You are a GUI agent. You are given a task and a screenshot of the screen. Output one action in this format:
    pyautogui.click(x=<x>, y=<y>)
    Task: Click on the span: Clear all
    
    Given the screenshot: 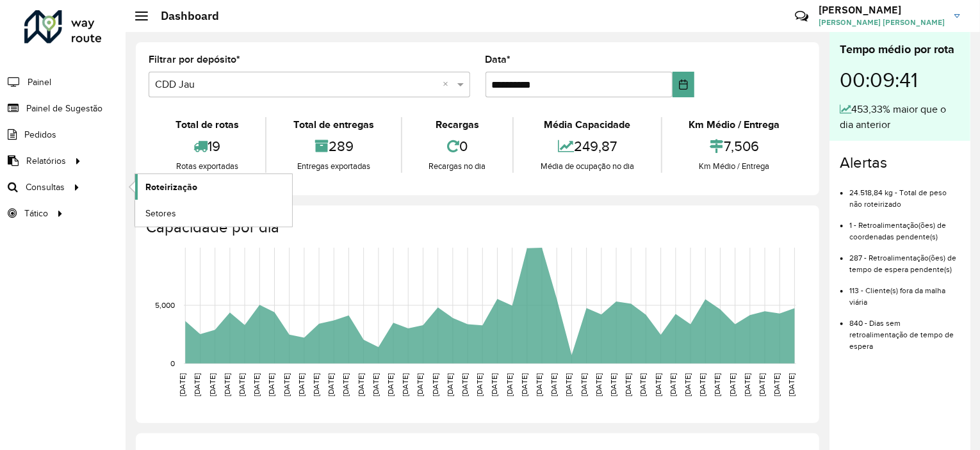 What is the action you would take?
    pyautogui.click(x=448, y=84)
    